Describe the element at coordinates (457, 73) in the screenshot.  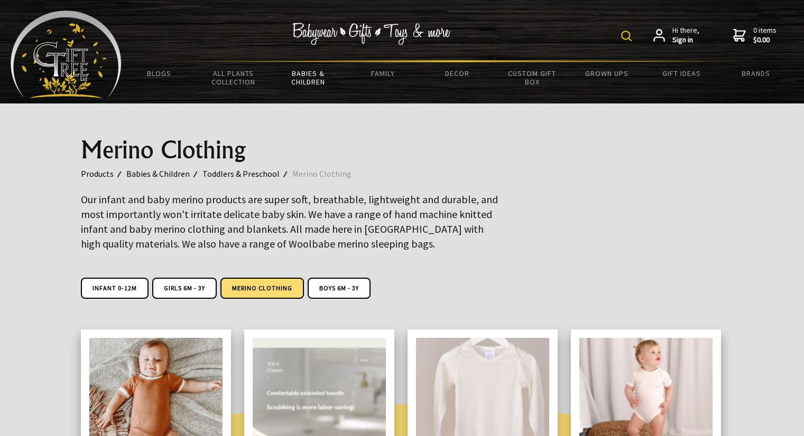
I see `a: Decor` at that location.